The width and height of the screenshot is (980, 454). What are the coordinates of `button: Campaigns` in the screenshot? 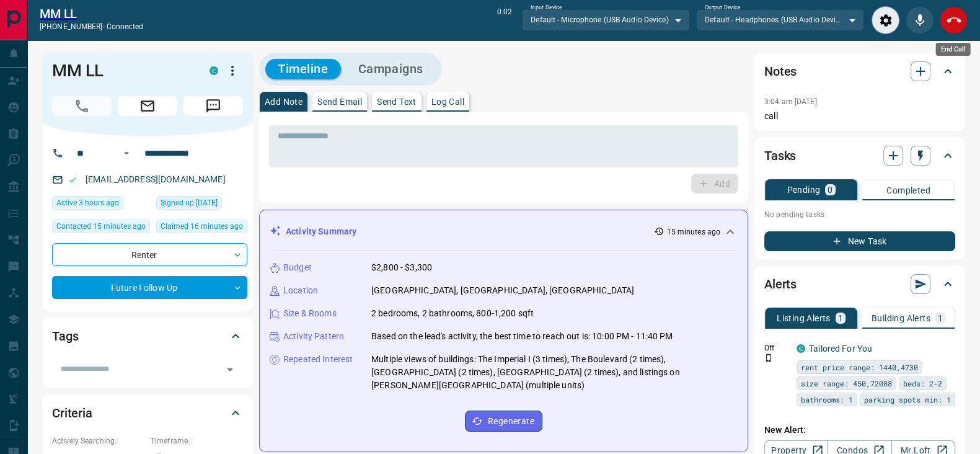 It's located at (391, 69).